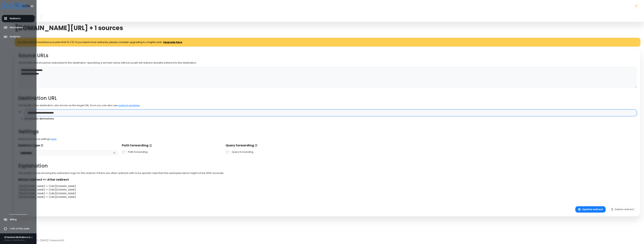 This screenshot has width=644, height=244. Describe the element at coordinates (328, 56) in the screenshot. I see `h2: Source URLs` at that location.